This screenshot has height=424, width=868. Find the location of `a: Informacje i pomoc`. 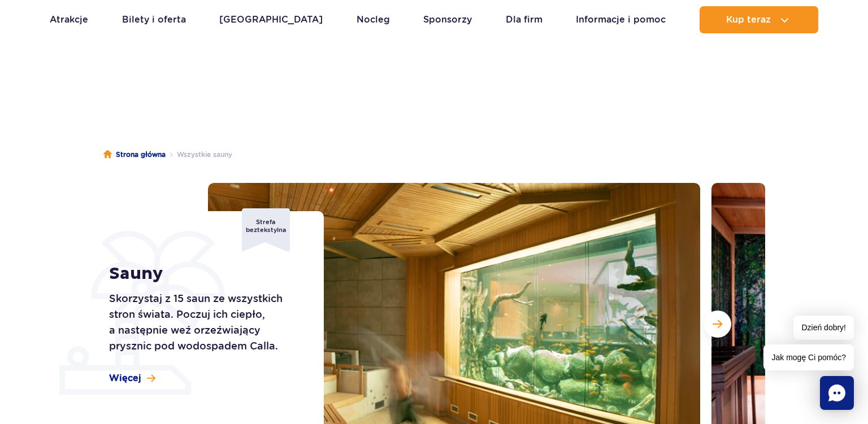

a: Informacje i pomoc is located at coordinates (621, 20).